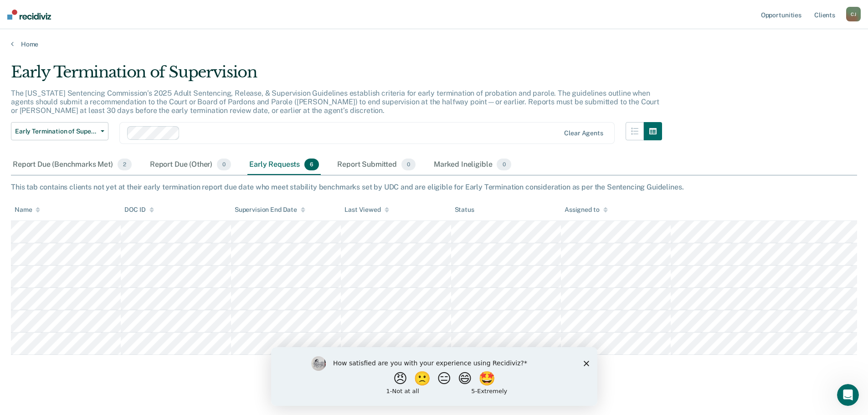 This screenshot has height=415, width=868. Describe the element at coordinates (56, 131) in the screenshot. I see `span: Early Termination of Supervision` at that location.